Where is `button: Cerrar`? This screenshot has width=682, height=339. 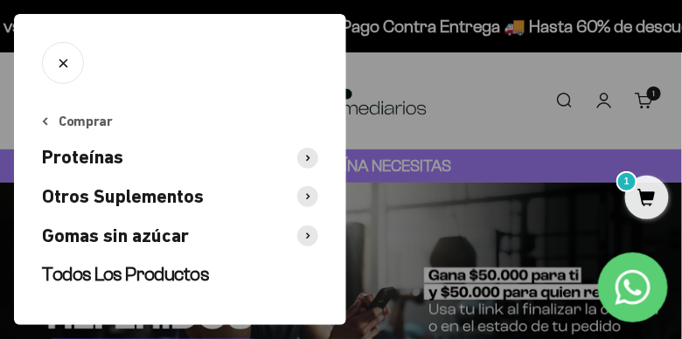
button: Cerrar is located at coordinates (63, 63).